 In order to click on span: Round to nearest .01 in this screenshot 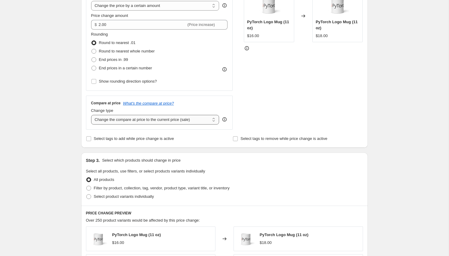, I will do `click(117, 43)`.